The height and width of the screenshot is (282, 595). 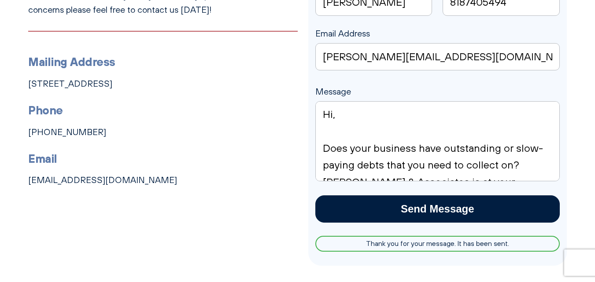 What do you see at coordinates (438, 57) in the screenshot?
I see `input: Email Address` at bounding box center [438, 57].